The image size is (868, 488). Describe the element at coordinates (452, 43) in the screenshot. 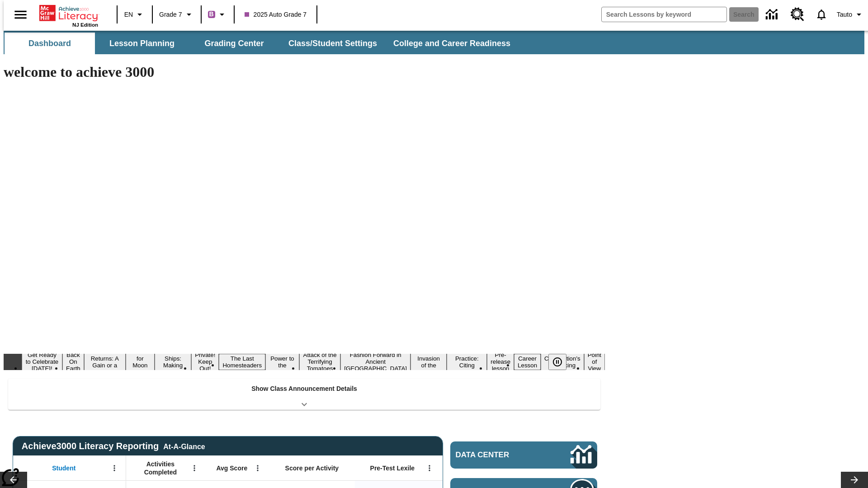

I see `button: College and Career Readiness` at that location.